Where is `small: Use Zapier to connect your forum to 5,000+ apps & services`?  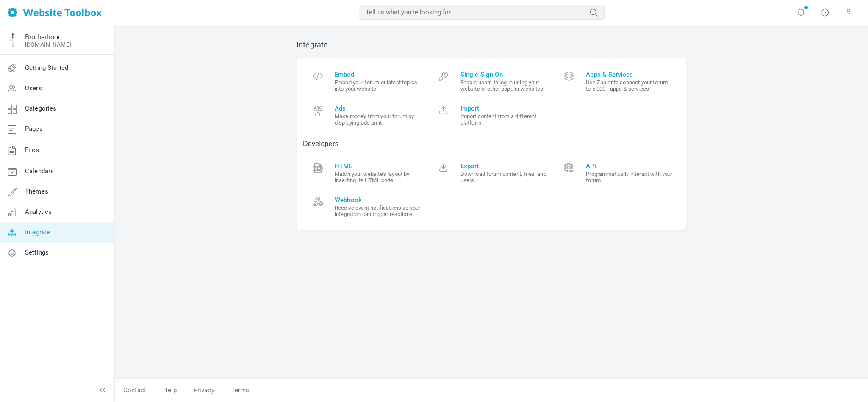
small: Use Zapier to connect your forum to 5,000+ apps & services is located at coordinates (629, 86).